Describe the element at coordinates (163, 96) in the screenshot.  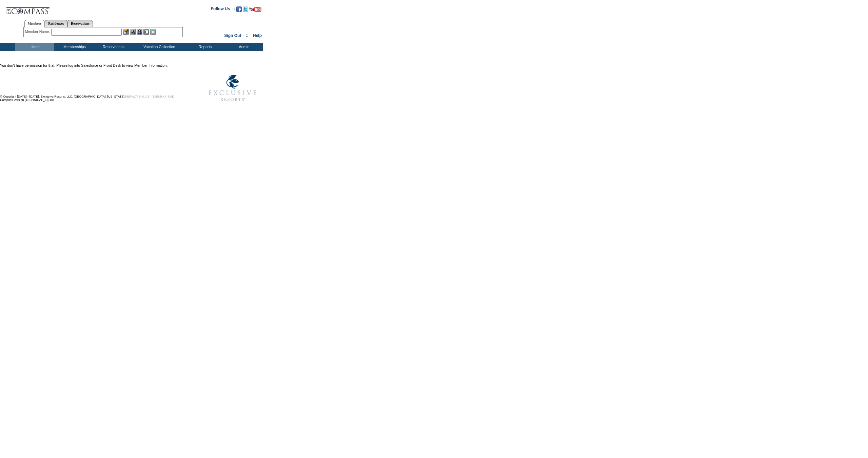
I see `a: TERMS OF USE` at that location.